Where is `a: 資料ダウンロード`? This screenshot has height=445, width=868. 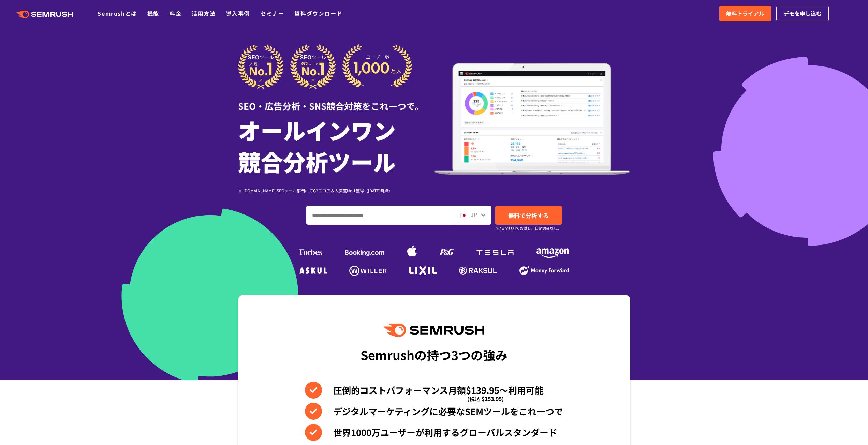 a: 資料ダウンロード is located at coordinates (318, 13).